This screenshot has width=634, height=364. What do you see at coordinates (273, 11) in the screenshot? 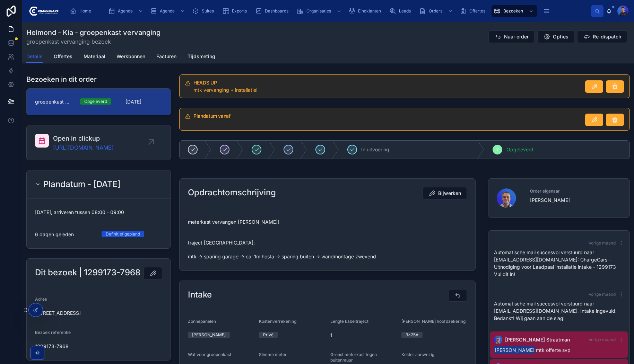
I see `a: Dashboards` at bounding box center [273, 11].